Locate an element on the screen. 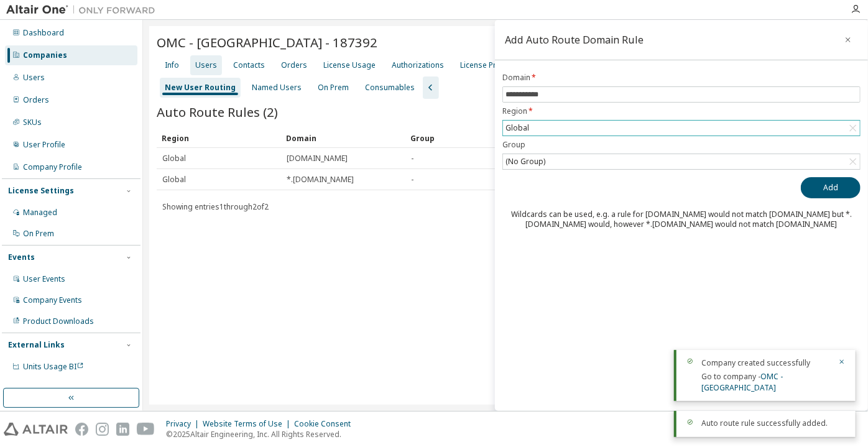 This screenshot has height=447, width=868. div: Managed is located at coordinates (40, 212).